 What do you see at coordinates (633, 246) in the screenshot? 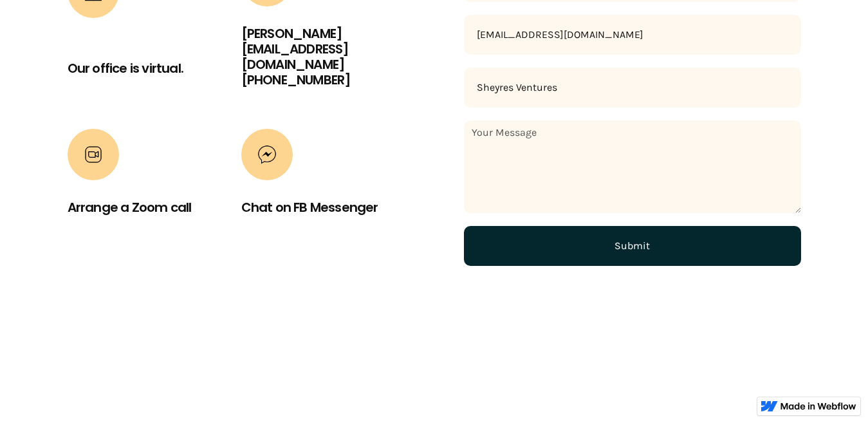
I see `input: Submit` at bounding box center [633, 246].